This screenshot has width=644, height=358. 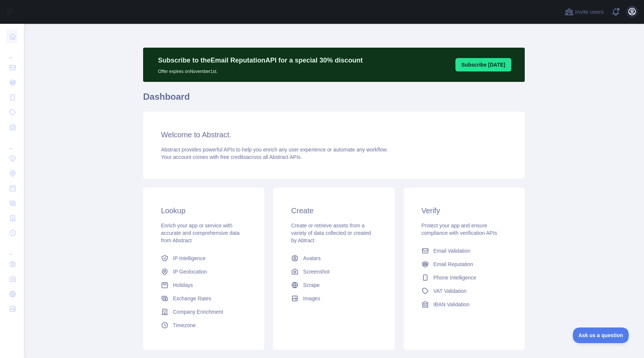 I want to click on a: Timezone, so click(x=204, y=325).